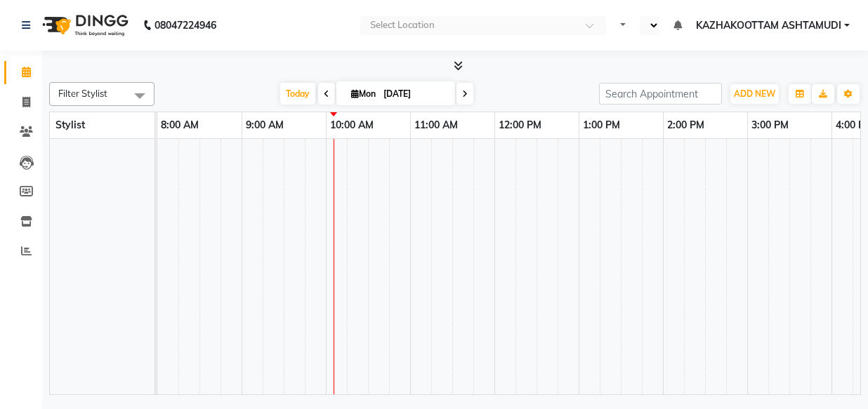 Image resolution: width=868 pixels, height=409 pixels. I want to click on a: 10:00 AM, so click(352, 125).